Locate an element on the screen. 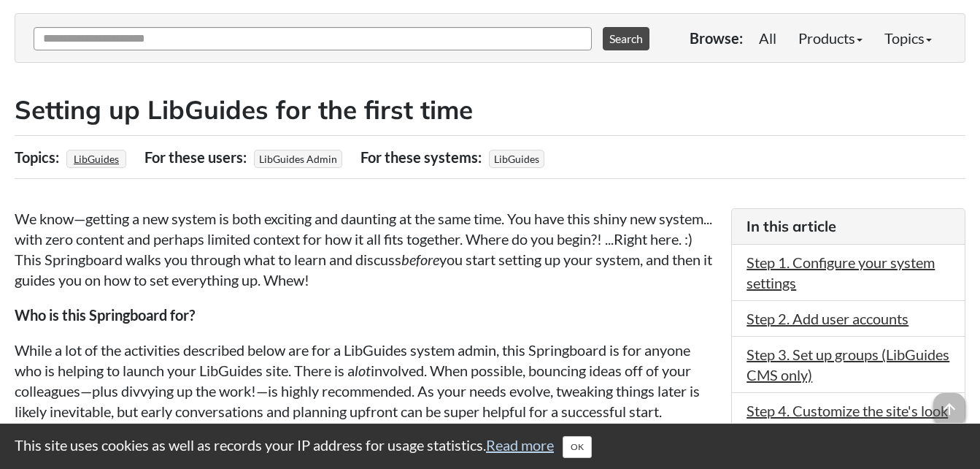 This screenshot has width=980, height=469. a: Step 3. Set up groups (LibGuides CMS only) is located at coordinates (848, 365).